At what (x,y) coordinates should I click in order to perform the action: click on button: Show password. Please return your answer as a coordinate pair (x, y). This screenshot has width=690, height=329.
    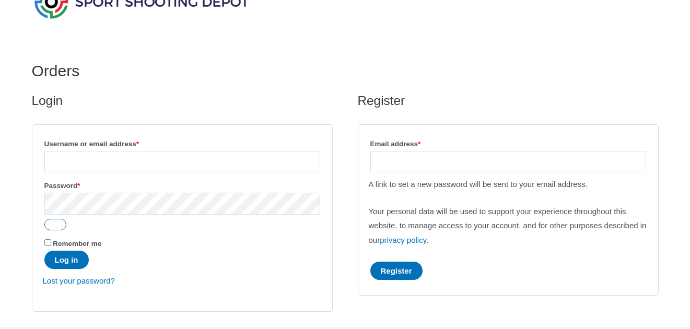
    Looking at the image, I should click on (55, 224).